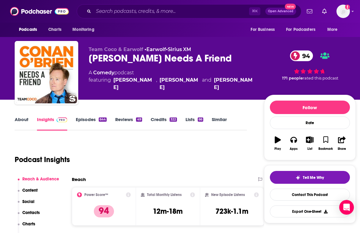 Image resolution: width=360 pixels, height=233 pixels. Describe the element at coordinates (47, 73) in the screenshot. I see `img: Conan O’Brien Needs A Friend` at that location.